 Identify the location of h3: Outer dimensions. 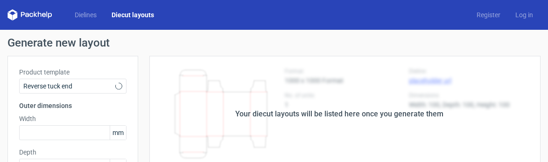
(73, 106).